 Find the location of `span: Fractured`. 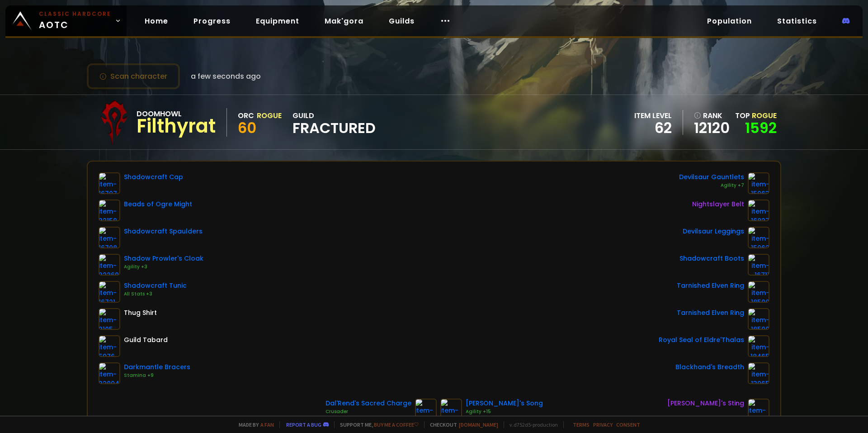

span: Fractured is located at coordinates (334, 128).